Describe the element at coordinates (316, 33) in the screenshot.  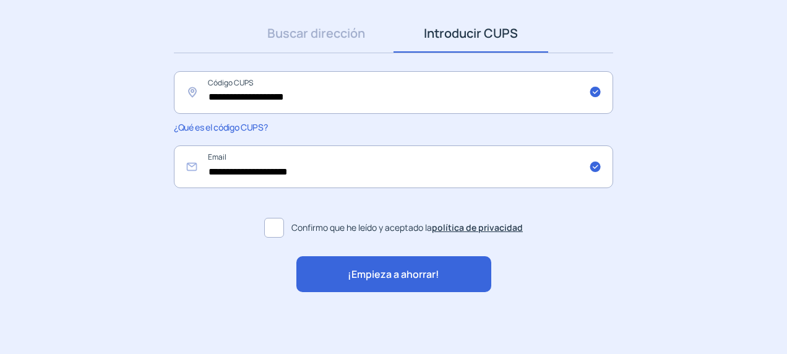
I see `a: Buscar dirección` at that location.